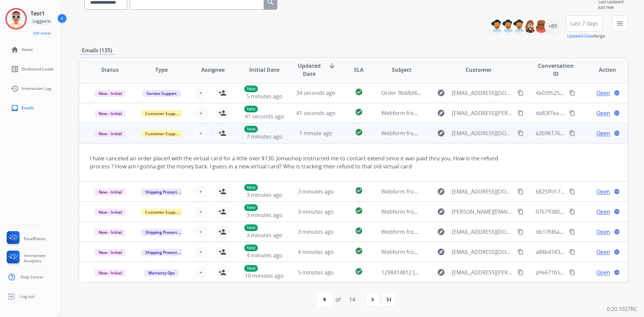  Describe the element at coordinates (315, 133) in the screenshot. I see `span: 1 minute ago` at that location.